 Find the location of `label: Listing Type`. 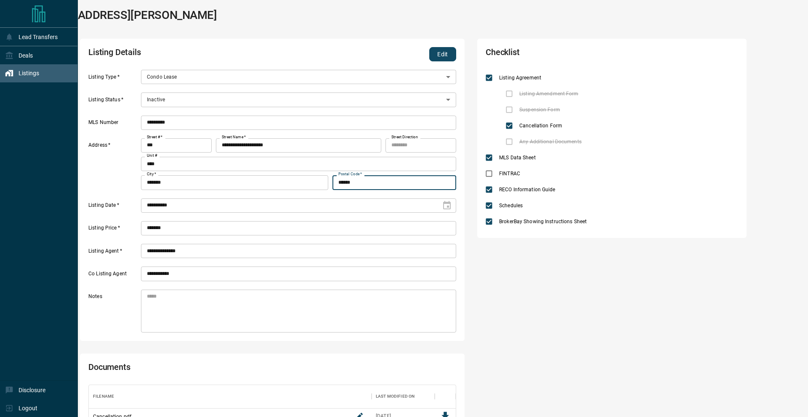

label: Listing Type is located at coordinates (114, 79).